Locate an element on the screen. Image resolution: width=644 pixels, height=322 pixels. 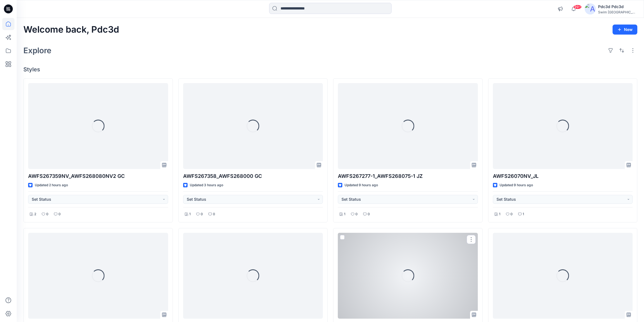
p: Updated 2 hours ago is located at coordinates (51, 185).